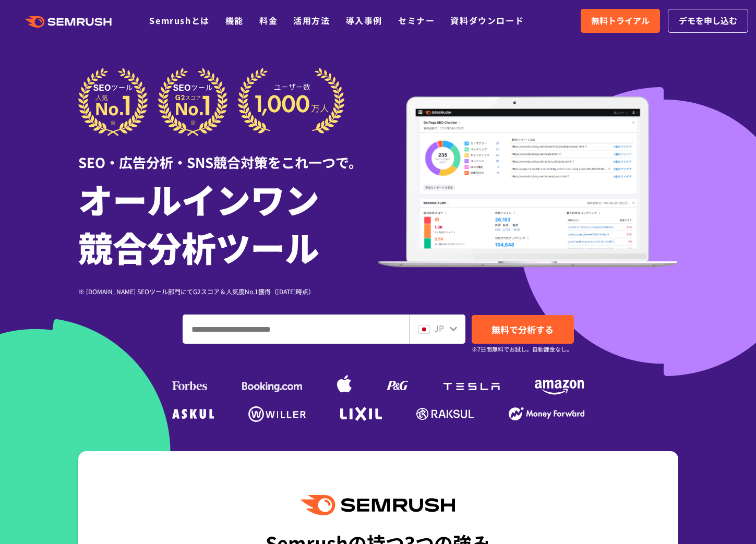 This screenshot has height=544, width=756. I want to click on small: ※7日間無料でお試し。自動課金なし。, so click(521, 349).